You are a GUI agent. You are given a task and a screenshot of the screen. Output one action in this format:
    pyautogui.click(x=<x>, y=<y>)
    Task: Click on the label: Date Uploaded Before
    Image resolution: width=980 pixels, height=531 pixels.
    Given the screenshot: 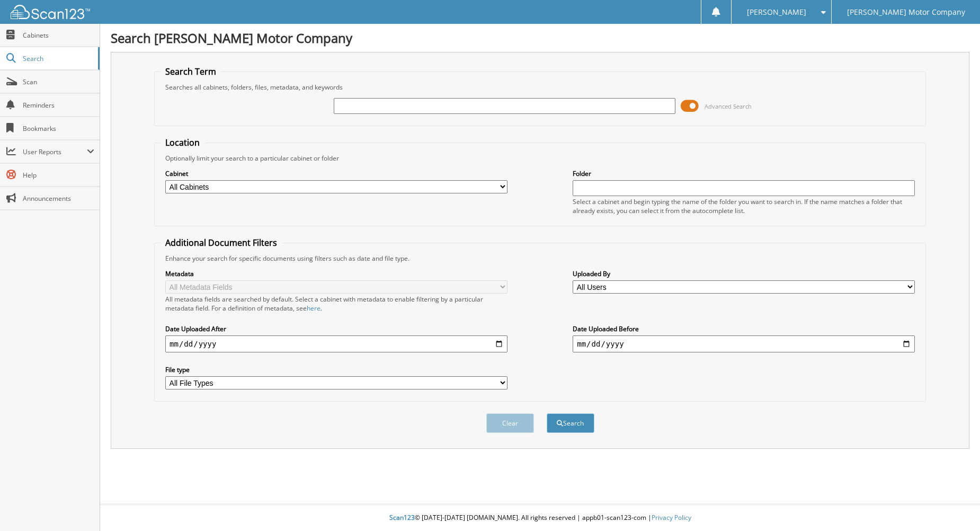 What is the action you would take?
    pyautogui.click(x=744, y=328)
    